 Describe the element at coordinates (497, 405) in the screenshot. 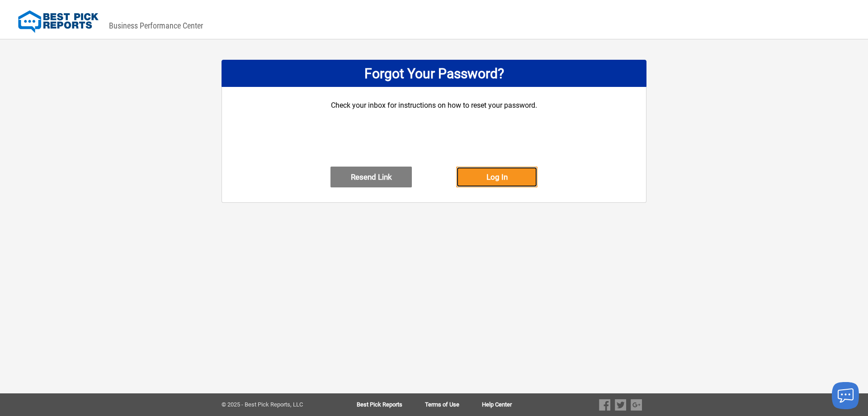

I see `a: Help Center` at that location.